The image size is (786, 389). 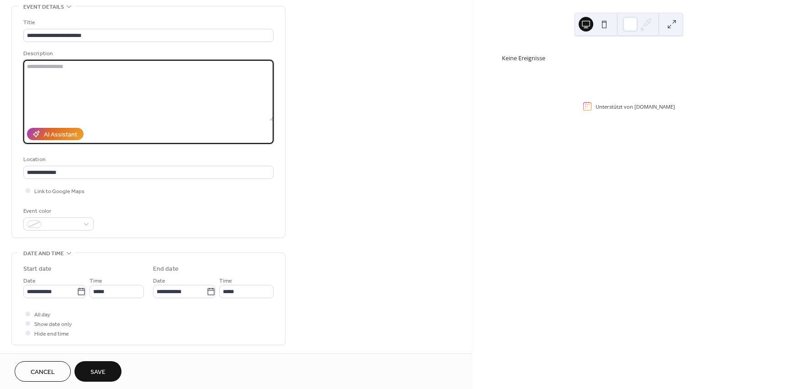 I want to click on div: Location, so click(x=148, y=159).